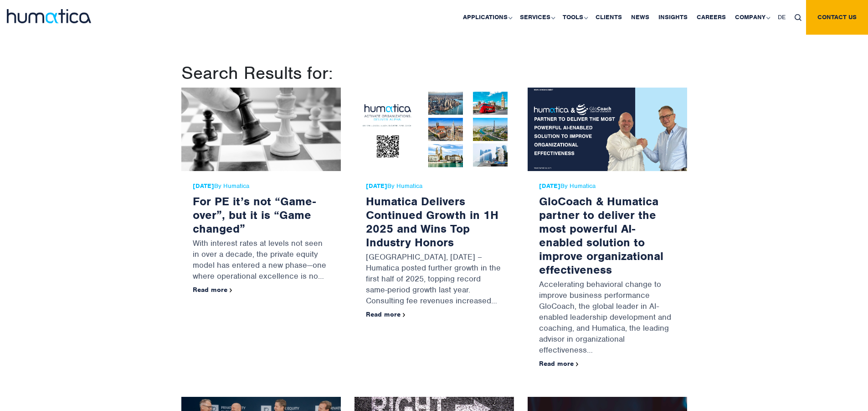 The image size is (868, 411). What do you see at coordinates (601, 235) in the screenshot?
I see `a: GloCoach & Humatica partner to deliver the most powerful AI-enabled solution to improve organizat...` at bounding box center [601, 235].